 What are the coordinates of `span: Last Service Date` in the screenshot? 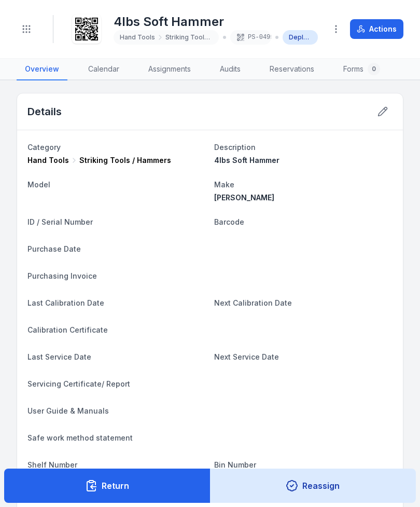 It's located at (59, 357).